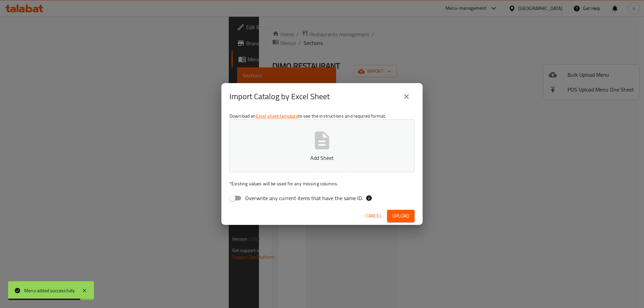 This screenshot has width=644, height=308. Describe the element at coordinates (322, 146) in the screenshot. I see `button: Add Sheet` at that location.